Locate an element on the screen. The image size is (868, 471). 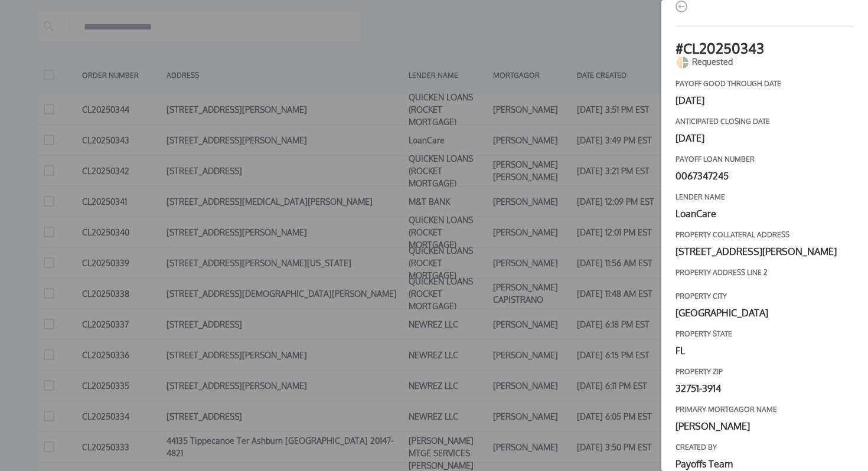
label: property address line 2 is located at coordinates (764, 272).